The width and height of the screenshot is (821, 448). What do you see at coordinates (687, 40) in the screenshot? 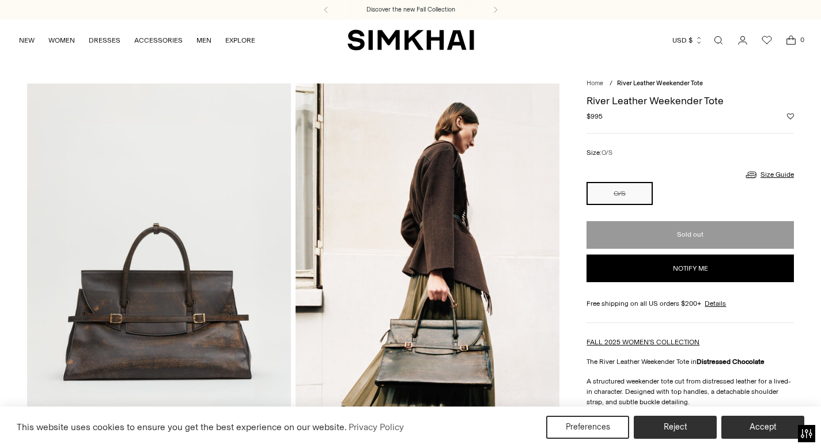
I see `button: USD $` at bounding box center [687, 40].